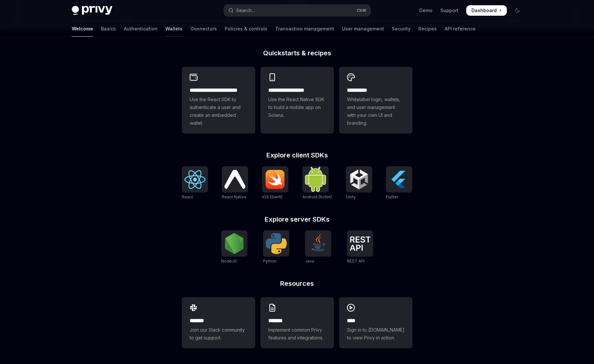 This screenshot has width=594, height=364. Describe the element at coordinates (351, 197) in the screenshot. I see `span: Unity` at that location.